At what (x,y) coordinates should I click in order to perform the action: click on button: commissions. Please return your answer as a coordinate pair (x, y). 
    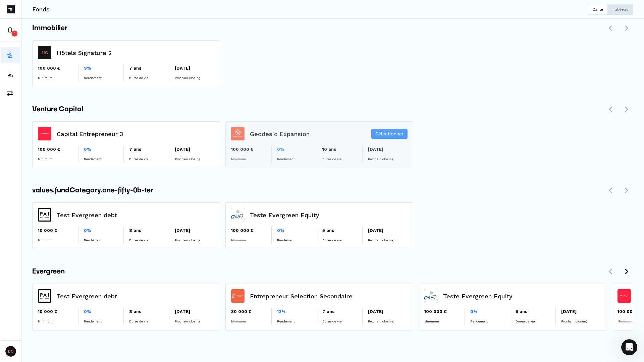
    Looking at the image, I should click on (11, 93).